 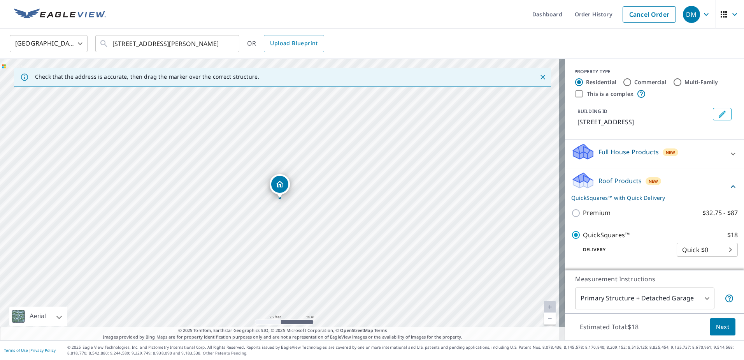 I want to click on button: Next, so click(x=723, y=326).